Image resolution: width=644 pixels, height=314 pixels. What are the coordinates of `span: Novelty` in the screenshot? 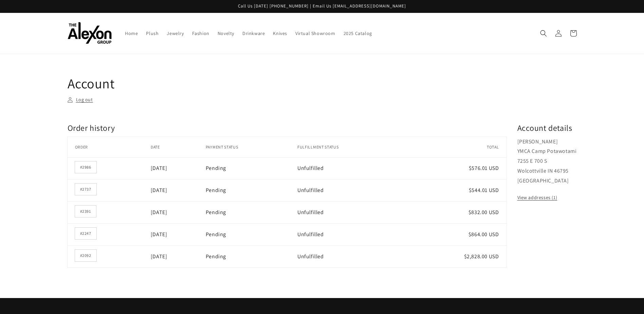 It's located at (226, 33).